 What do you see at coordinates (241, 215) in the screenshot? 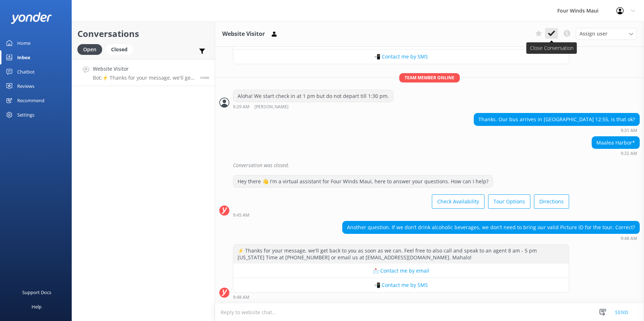
I see `strong: 9:45 AM` at bounding box center [241, 215].